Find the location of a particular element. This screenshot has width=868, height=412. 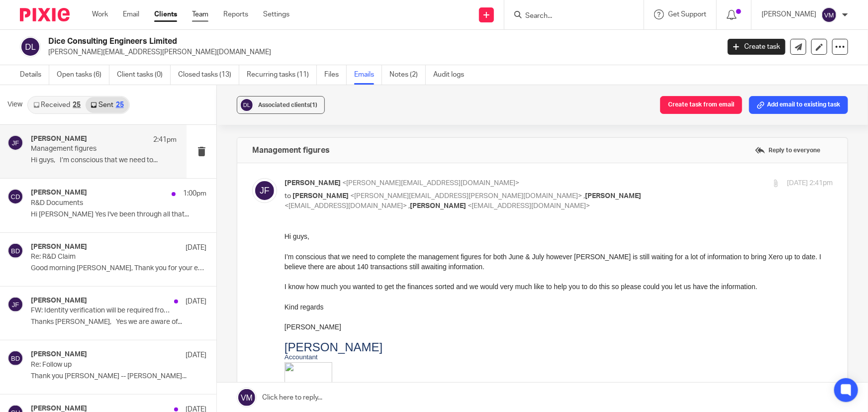

label: Reply to everyone is located at coordinates (788, 151).